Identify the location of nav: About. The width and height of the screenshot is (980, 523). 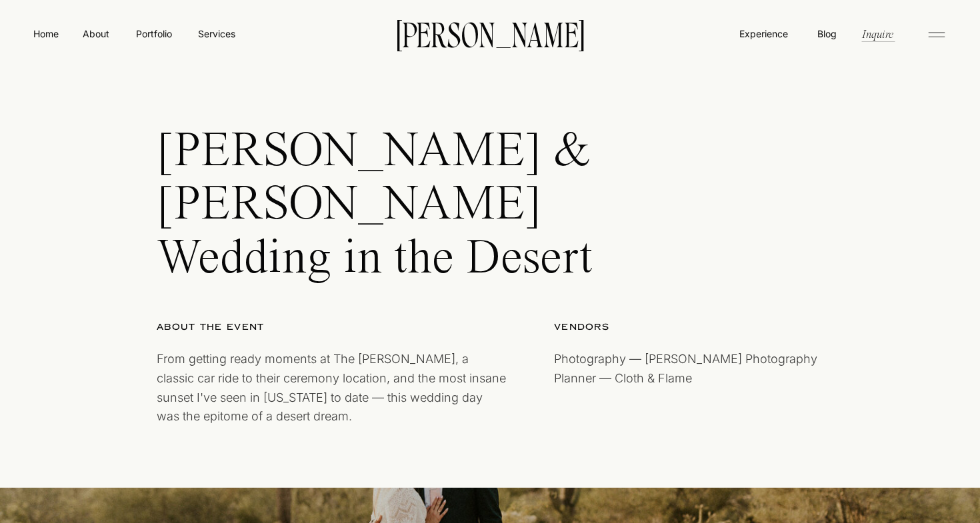
(96, 34).